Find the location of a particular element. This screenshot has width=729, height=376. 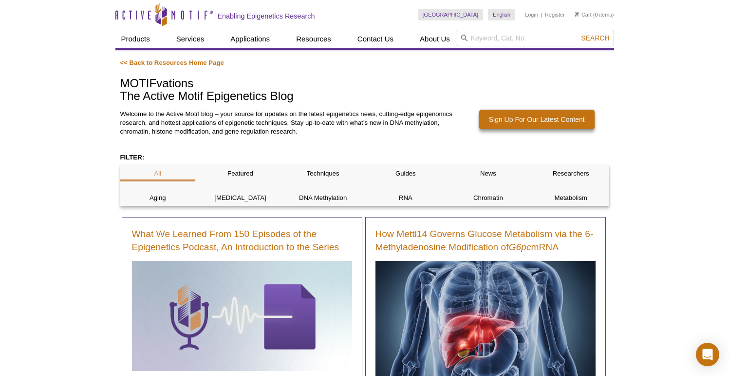

a: About Us is located at coordinates (435, 39).